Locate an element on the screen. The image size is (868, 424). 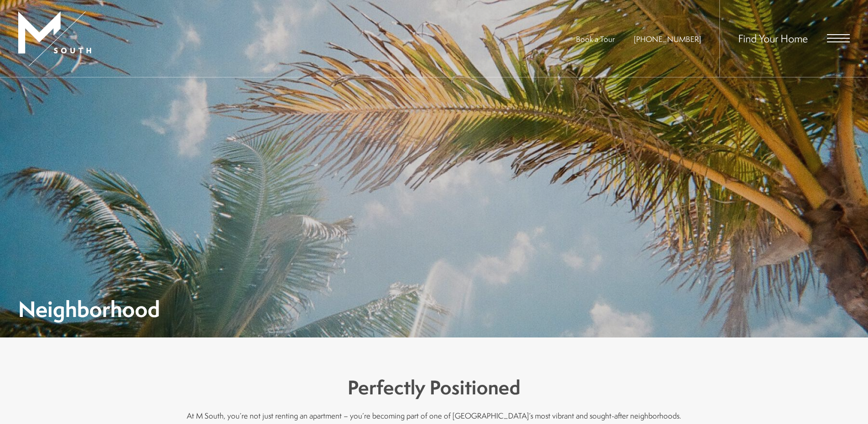
a: Book a Tour is located at coordinates (595, 39).